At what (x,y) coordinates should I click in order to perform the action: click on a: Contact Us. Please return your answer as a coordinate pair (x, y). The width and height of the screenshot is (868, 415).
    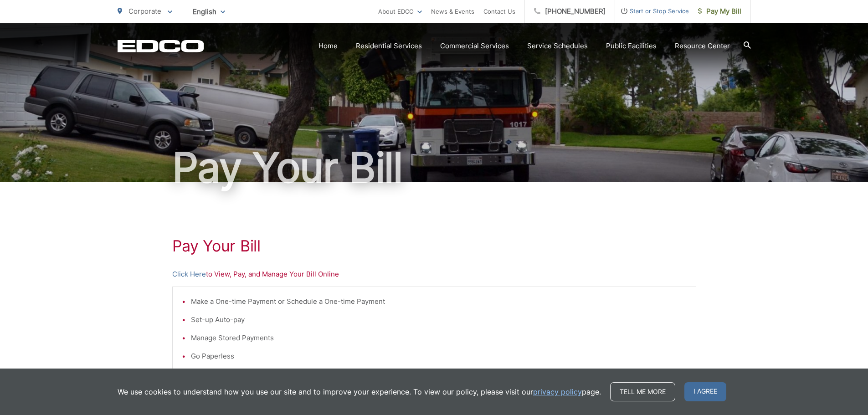
    Looking at the image, I should click on (499, 11).